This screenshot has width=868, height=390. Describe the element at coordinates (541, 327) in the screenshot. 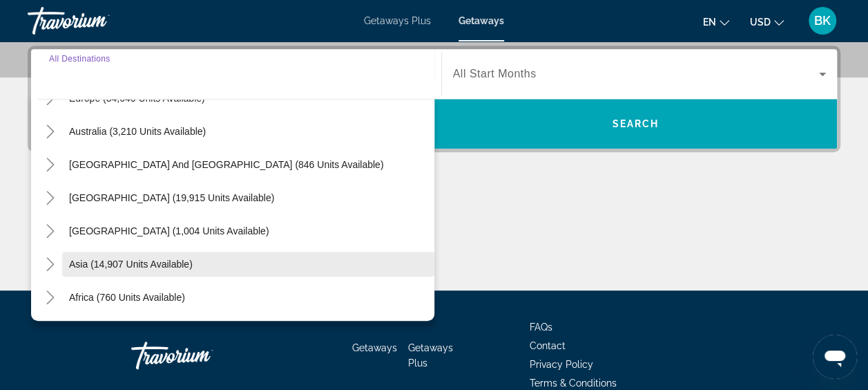

I see `a: FAQs` at that location.